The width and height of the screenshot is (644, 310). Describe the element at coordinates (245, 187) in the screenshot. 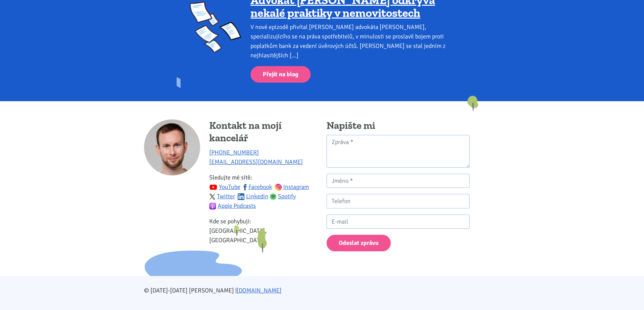

I see `img: fb.svg` at that location.